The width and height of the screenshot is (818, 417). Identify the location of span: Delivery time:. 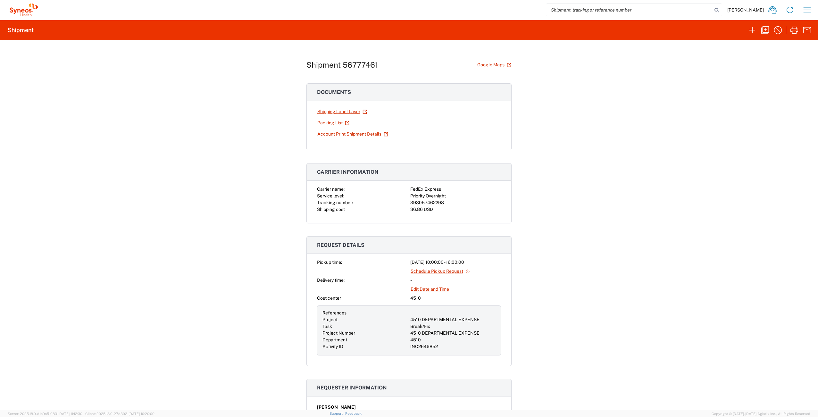
(331, 280).